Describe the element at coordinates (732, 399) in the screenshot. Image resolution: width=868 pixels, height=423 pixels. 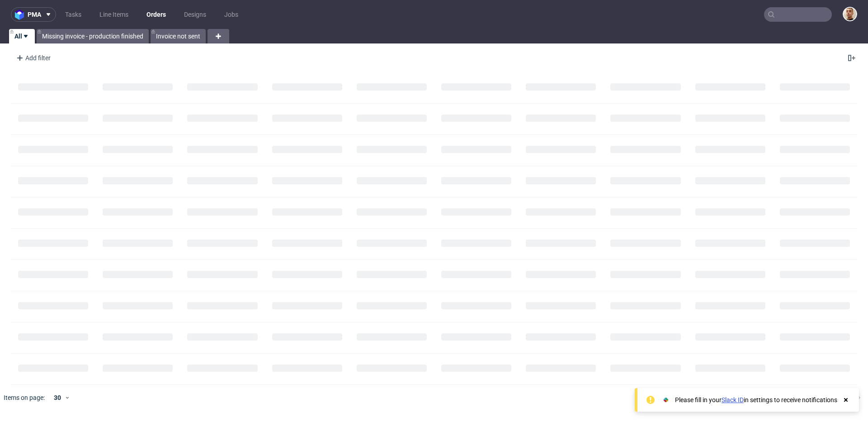
I see `a: Slack ID` at that location.